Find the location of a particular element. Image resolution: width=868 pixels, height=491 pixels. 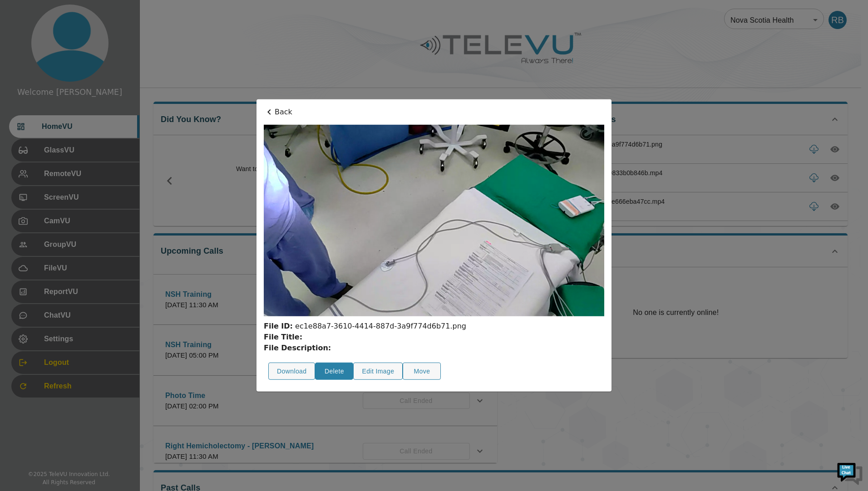

img: ec1e88a7-3610-4414-887d-3a9f774d6b71.png is located at coordinates (434, 221).